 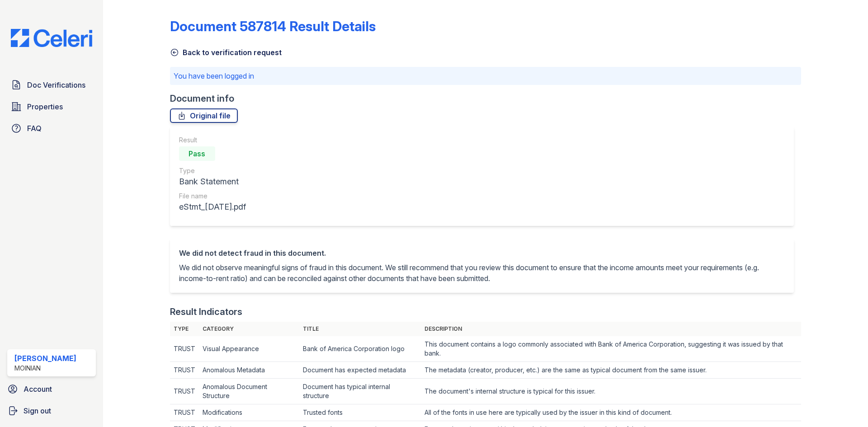 I want to click on th: Category, so click(x=249, y=329).